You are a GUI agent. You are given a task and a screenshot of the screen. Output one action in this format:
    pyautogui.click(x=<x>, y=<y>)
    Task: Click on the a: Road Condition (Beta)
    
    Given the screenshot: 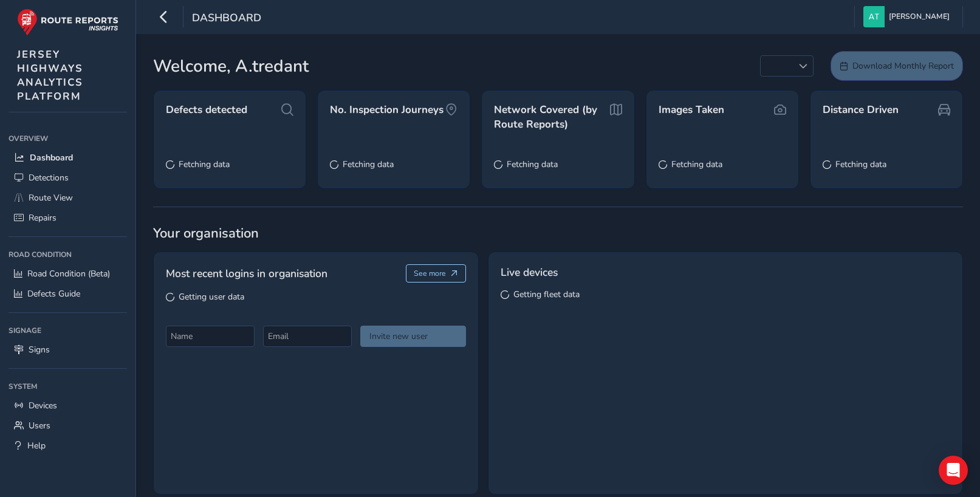 What is the action you would take?
    pyautogui.click(x=67, y=274)
    